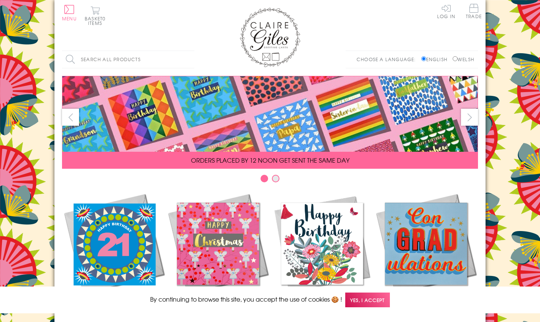  Describe the element at coordinates (455, 59) in the screenshot. I see `input: Welsh` at that location.